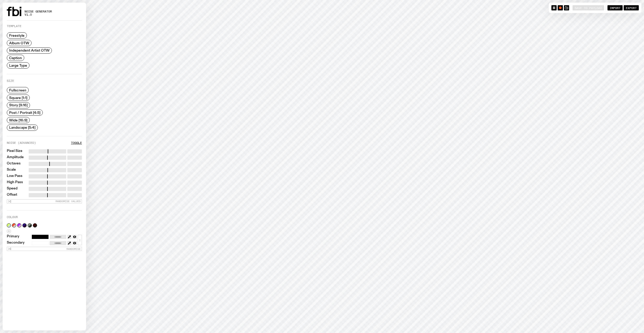 Image resolution: width=644 pixels, height=333 pixels. I want to click on span: Wide [16:9], so click(18, 120).